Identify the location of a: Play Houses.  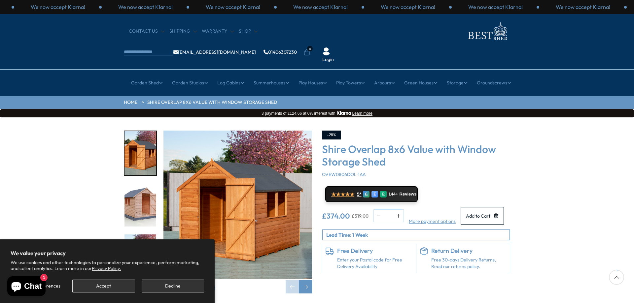
(312, 83).